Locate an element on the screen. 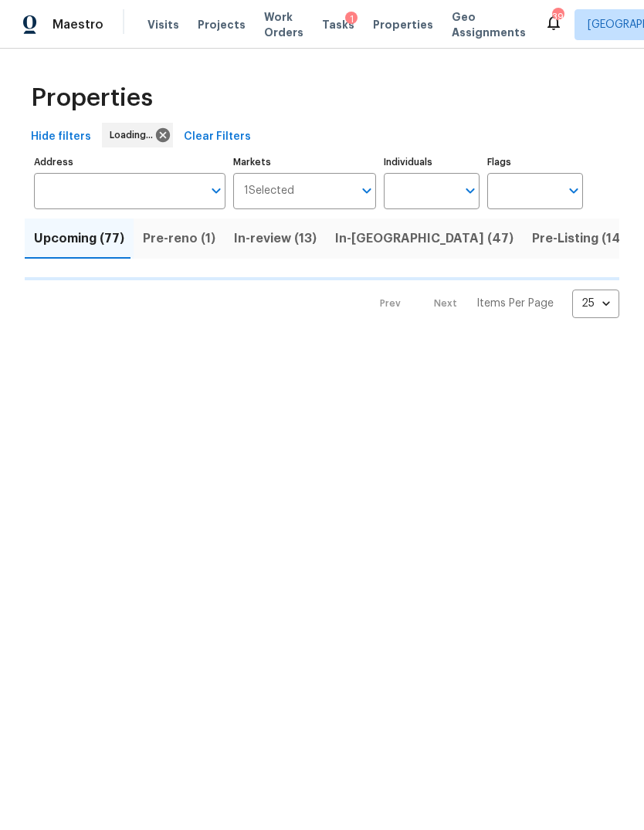  label: Individuals is located at coordinates (432, 162).